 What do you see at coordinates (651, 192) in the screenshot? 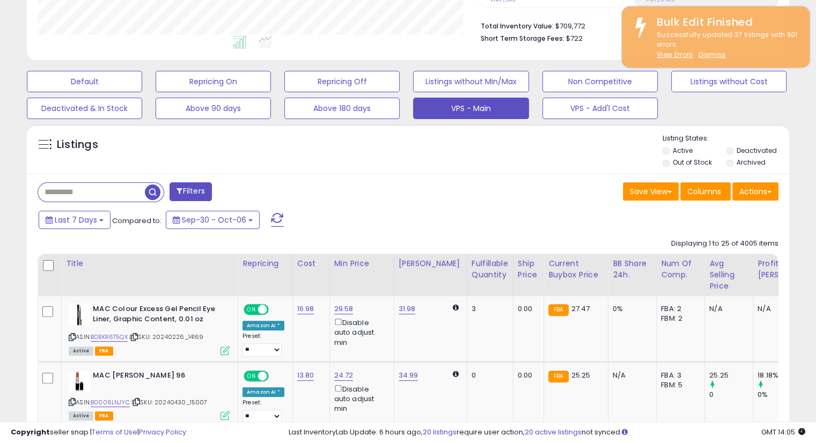
I see `button: Save View` at bounding box center [651, 192].